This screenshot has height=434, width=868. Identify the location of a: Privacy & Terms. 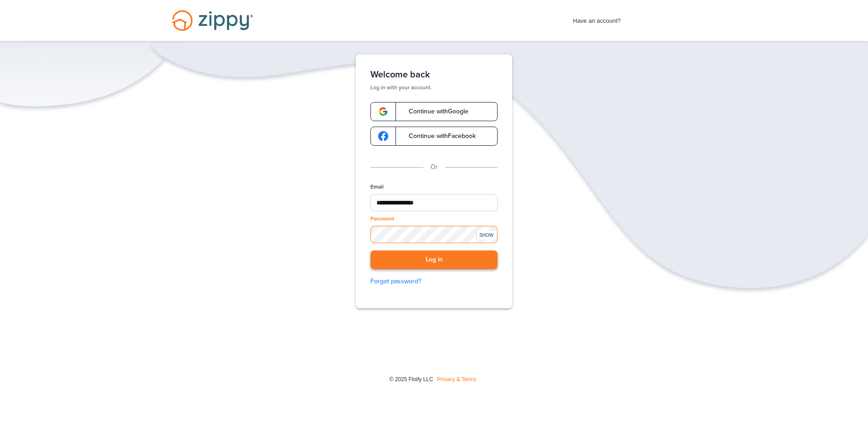
(456, 380).